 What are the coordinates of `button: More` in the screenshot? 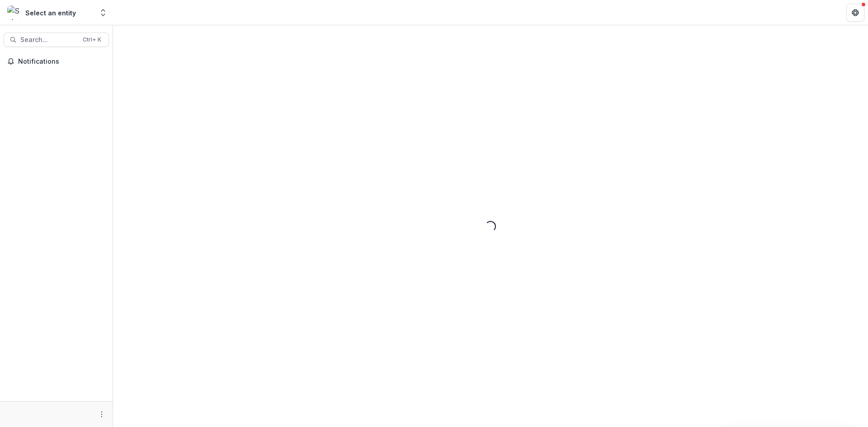 It's located at (102, 415).